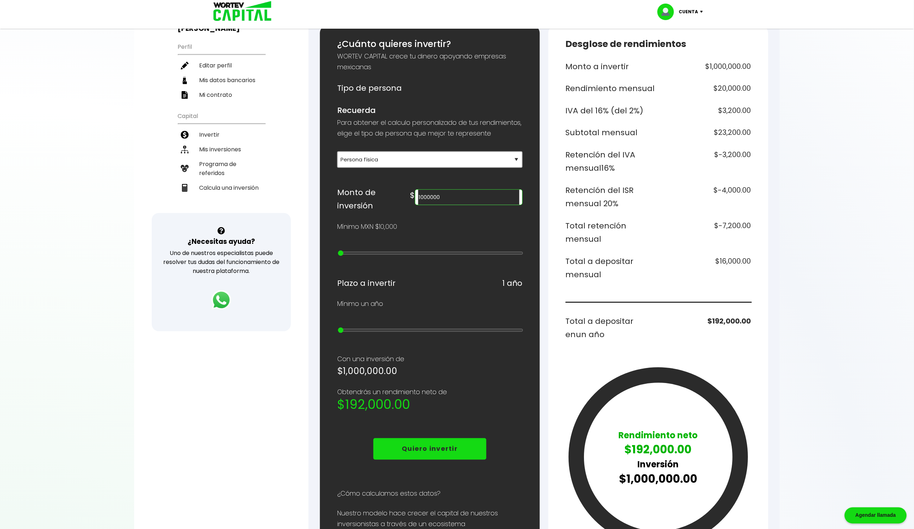 Image resolution: width=914 pixels, height=529 pixels. Describe the element at coordinates (221, 169) in the screenshot. I see `a: Programa de referidos` at that location.